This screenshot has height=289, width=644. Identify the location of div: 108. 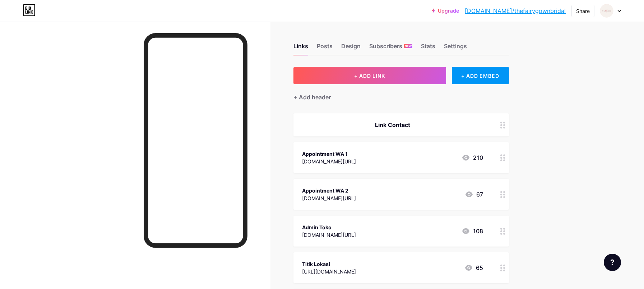
(472, 231).